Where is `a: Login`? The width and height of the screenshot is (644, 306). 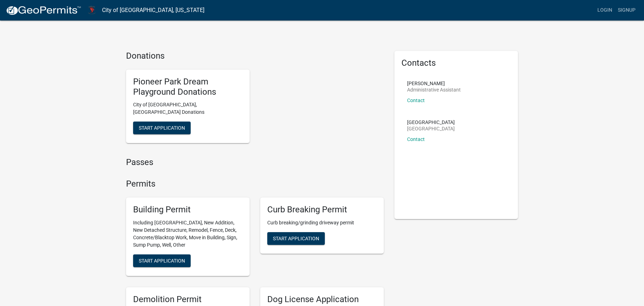
a: Login is located at coordinates (605, 10).